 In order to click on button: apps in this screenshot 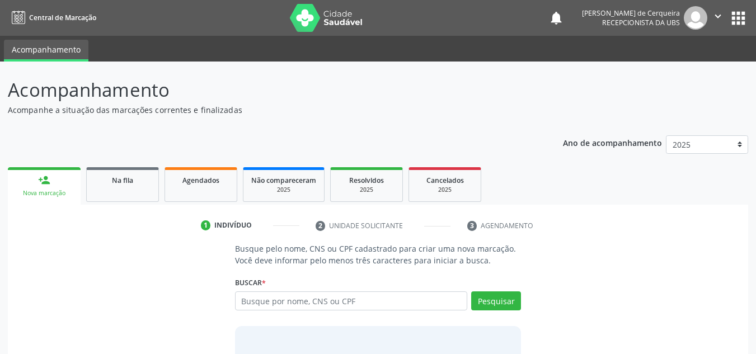, I will do `click(738, 18)`.